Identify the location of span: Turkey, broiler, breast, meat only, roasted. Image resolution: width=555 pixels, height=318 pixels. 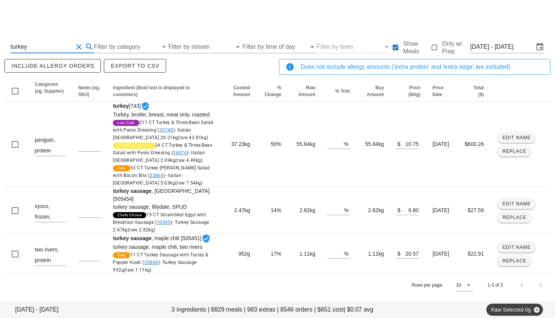
(161, 115).